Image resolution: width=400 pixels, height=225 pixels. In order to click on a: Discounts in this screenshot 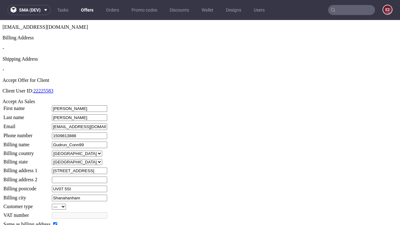, I will do `click(179, 10)`.